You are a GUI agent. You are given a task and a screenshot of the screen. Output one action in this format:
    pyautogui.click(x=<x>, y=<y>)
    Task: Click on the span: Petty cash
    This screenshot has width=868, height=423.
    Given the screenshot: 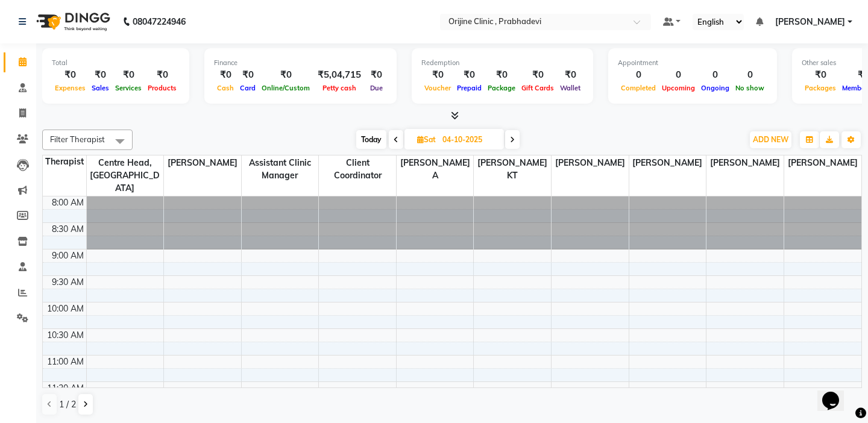 What is the action you would take?
    pyautogui.click(x=340, y=88)
    